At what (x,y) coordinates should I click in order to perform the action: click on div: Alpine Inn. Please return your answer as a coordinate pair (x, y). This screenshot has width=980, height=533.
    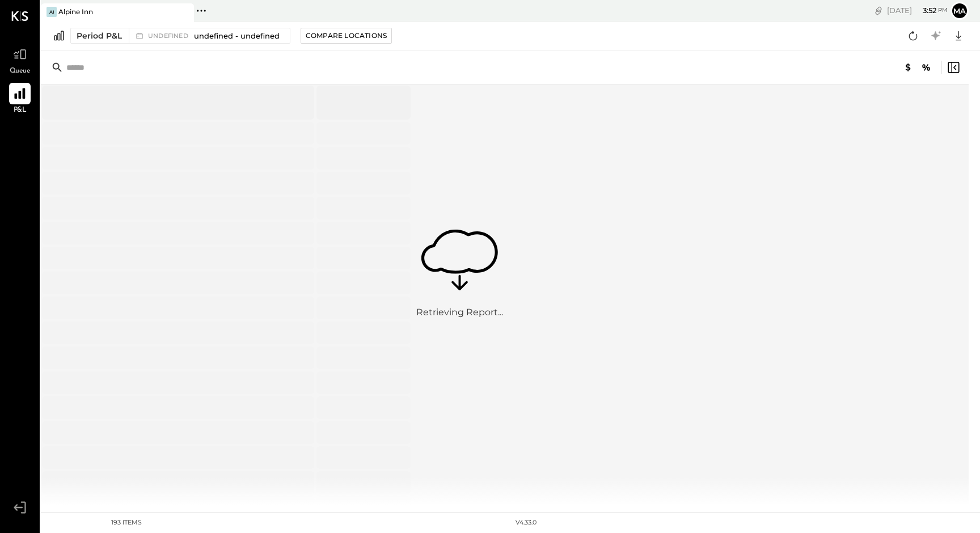
    Looking at the image, I should click on (75, 11).